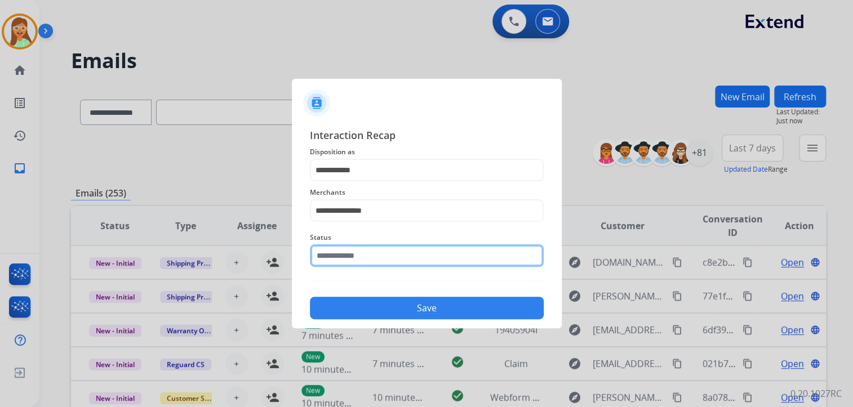  What do you see at coordinates (816, 394) in the screenshot?
I see `p: 0.20.1027RC` at bounding box center [816, 394].